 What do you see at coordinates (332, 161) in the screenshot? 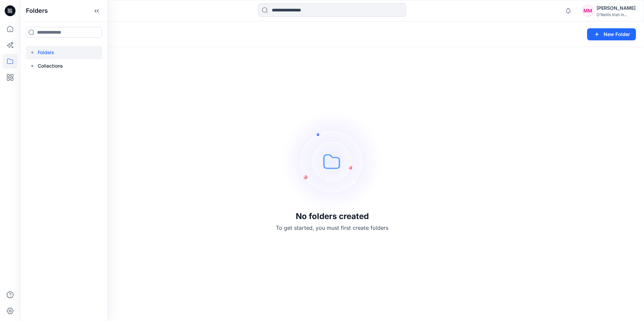
I see `img: empty-folders.svg` at bounding box center [332, 161].